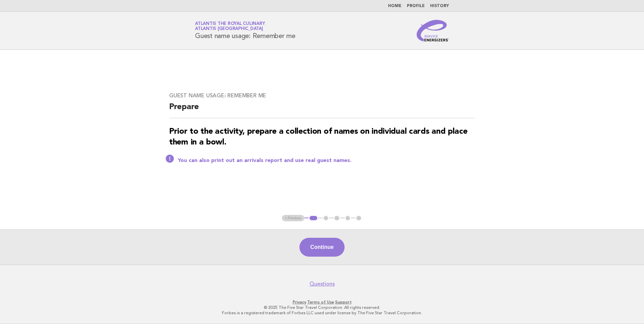 The height and width of the screenshot is (324, 644). Describe the element at coordinates (322, 247) in the screenshot. I see `button: Continue` at that location.